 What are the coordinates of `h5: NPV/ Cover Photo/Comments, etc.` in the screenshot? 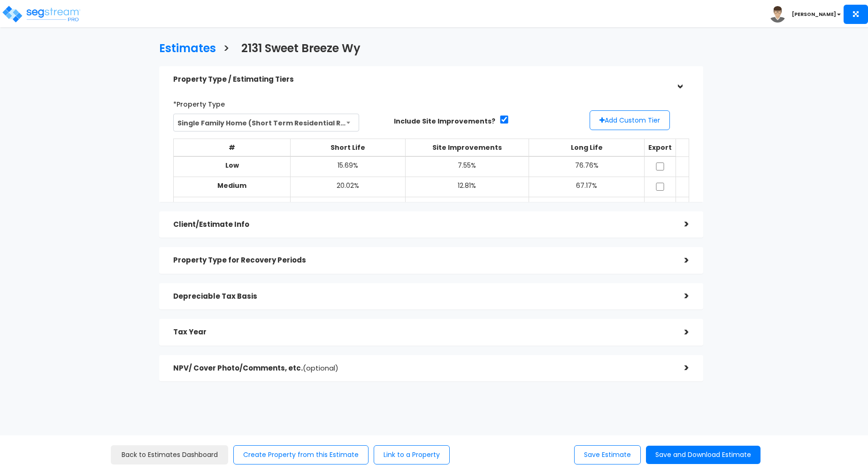 It's located at (421, 368).